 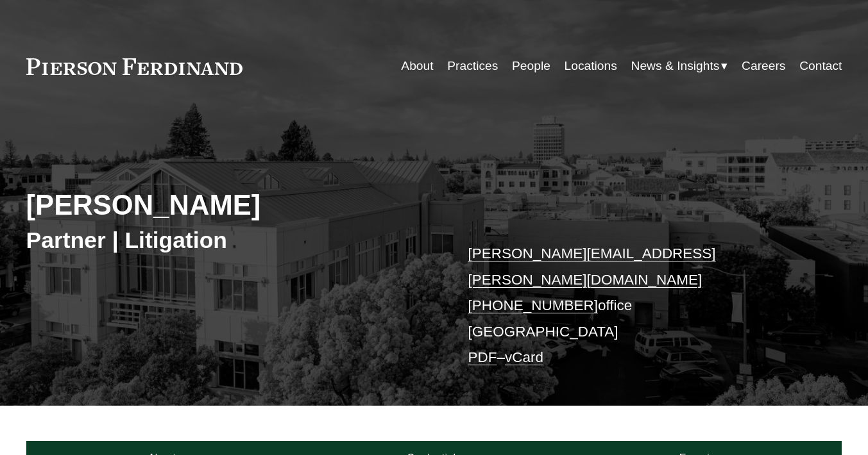 I want to click on a: vCard, so click(x=524, y=357).